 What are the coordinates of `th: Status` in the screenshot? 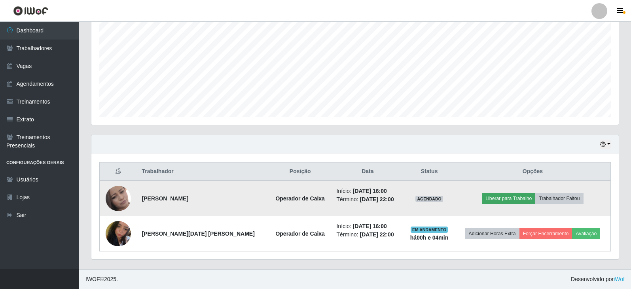 It's located at (429, 172).